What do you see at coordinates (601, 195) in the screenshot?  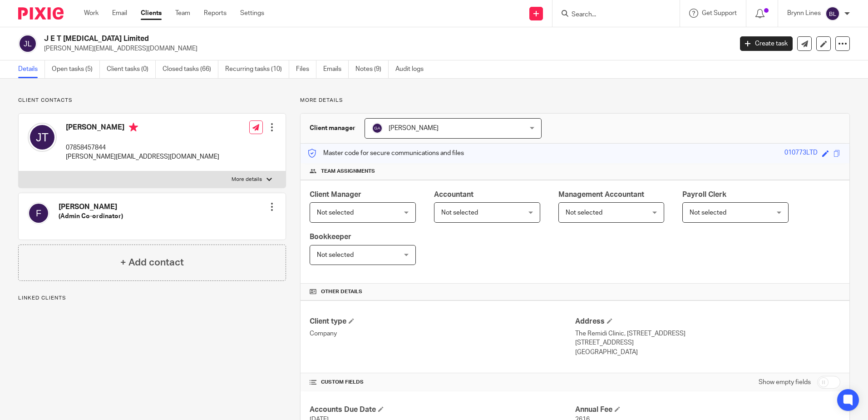 I see `span: Management Accountant` at bounding box center [601, 195].